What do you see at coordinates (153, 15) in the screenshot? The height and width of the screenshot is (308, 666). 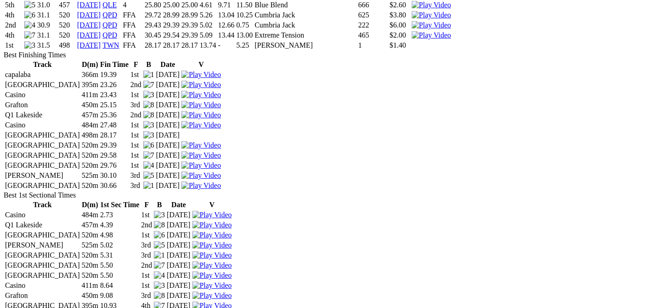 I see `td: 29.72` at bounding box center [153, 15].